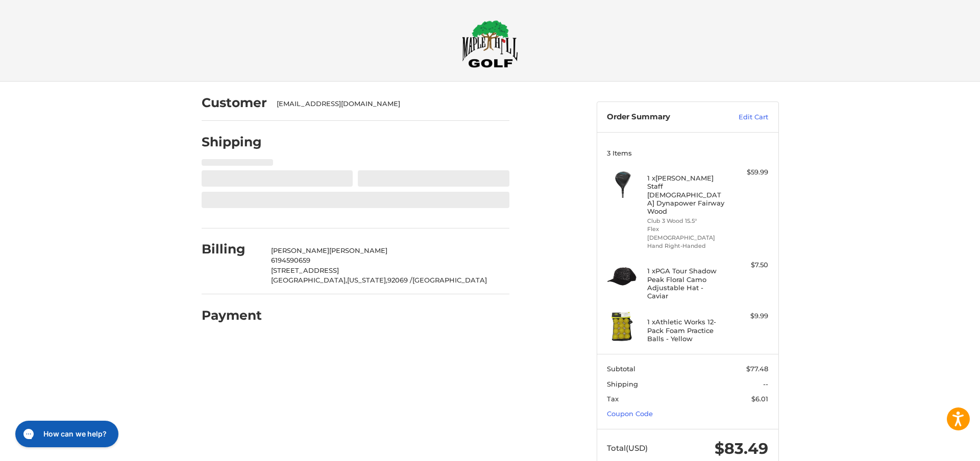 The height and width of the screenshot is (461, 980). I want to click on span: Subtotal, so click(621, 369).